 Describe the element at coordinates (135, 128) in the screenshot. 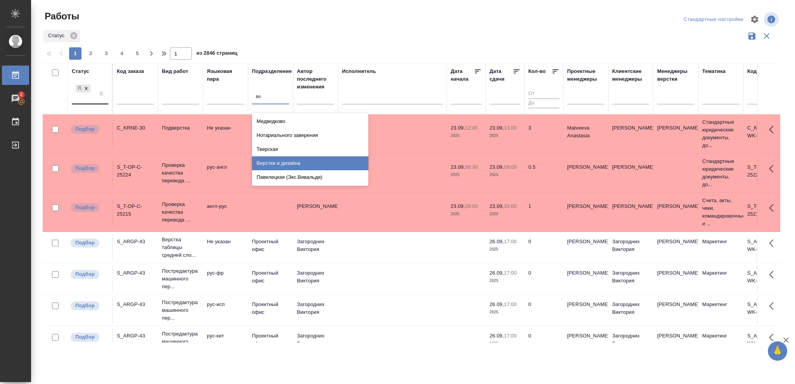

I see `div: C_KRNE-30` at that location.